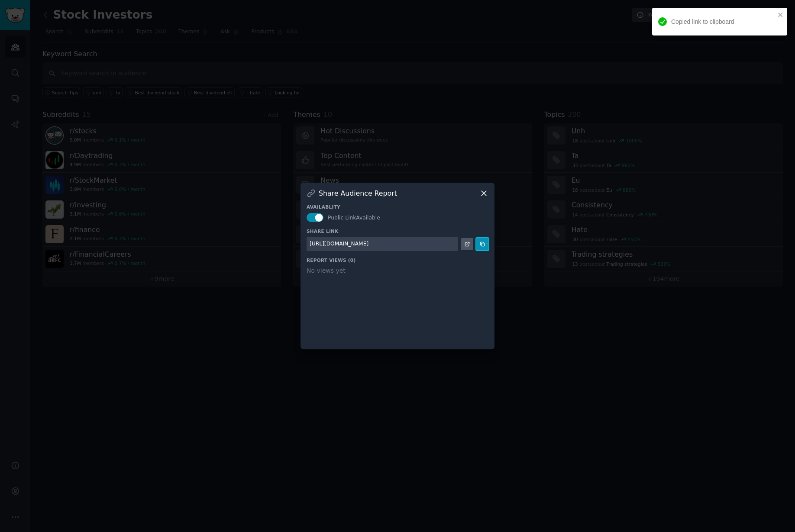  I want to click on h3: Share Link, so click(398, 231).